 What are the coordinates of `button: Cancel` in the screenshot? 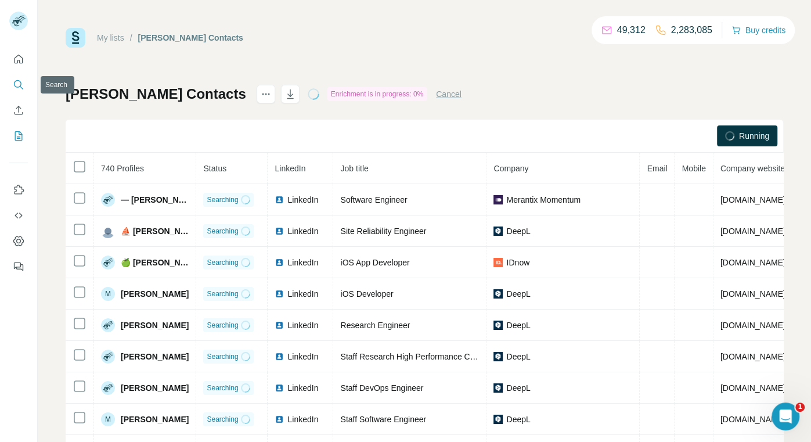 It's located at (449, 94).